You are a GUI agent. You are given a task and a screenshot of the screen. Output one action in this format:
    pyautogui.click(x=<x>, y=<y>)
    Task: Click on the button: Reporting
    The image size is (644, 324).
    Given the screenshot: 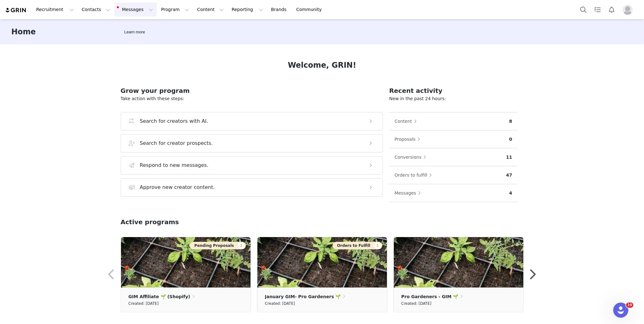 What is the action you would take?
    pyautogui.click(x=247, y=9)
    